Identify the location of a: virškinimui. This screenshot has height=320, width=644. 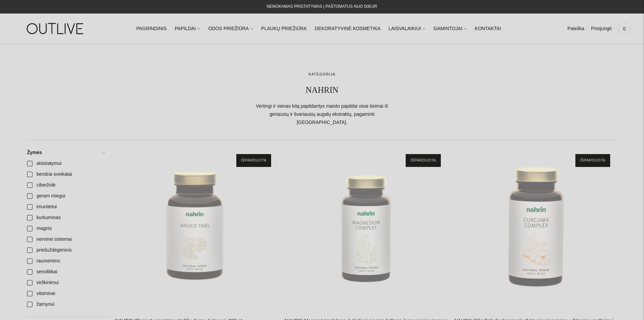
(66, 283).